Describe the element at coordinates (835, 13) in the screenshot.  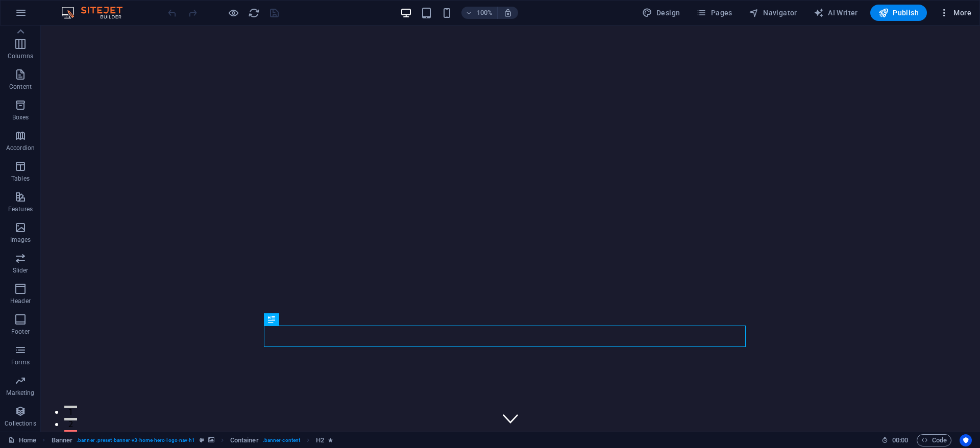
I see `span: AI Writer` at that location.